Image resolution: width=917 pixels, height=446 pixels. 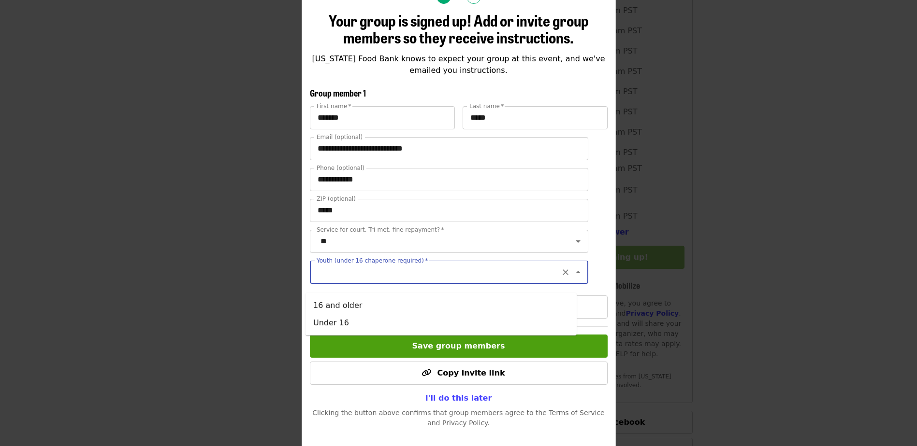 I want to click on span: Copy invite link, so click(x=471, y=373).